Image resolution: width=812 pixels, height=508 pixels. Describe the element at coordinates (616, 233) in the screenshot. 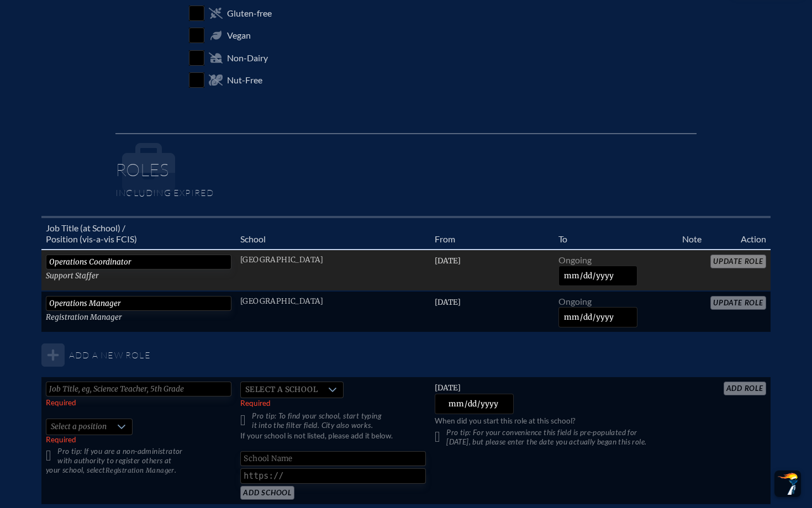

I see `th: To` at that location.